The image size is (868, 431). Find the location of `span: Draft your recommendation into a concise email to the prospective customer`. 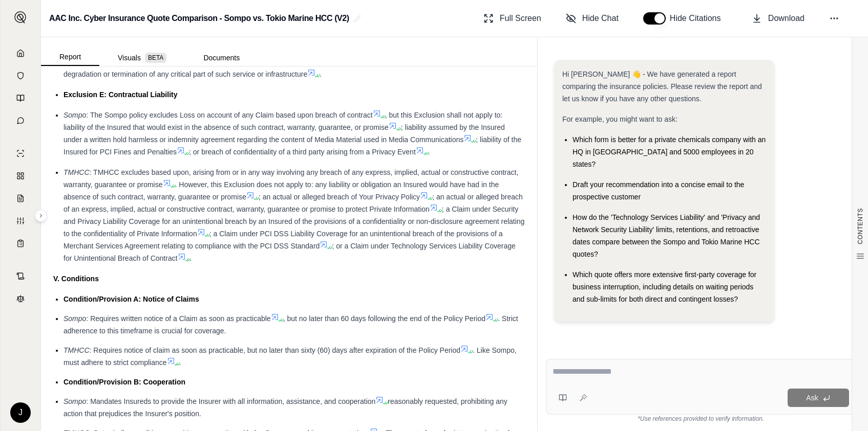

span: Draft your recommendation into a concise email to the prospective customer is located at coordinates (658, 191).